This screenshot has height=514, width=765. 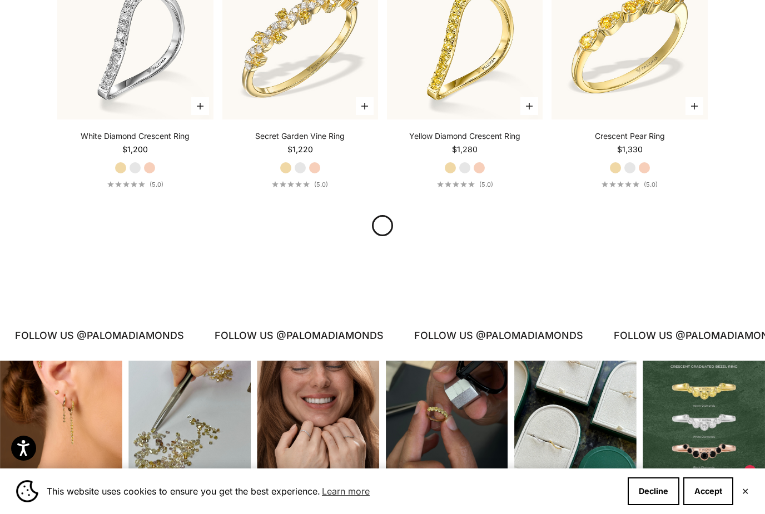 What do you see at coordinates (630, 150) in the screenshot?
I see `sale-price: $1,330` at bounding box center [630, 150].